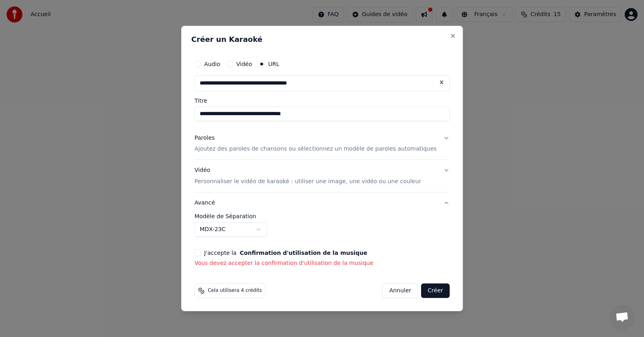  I want to click on button: VidéoPersonnaliser le vidéo de karaoké : utiliser une image, une vidéo ou une couleur, so click(322, 176).